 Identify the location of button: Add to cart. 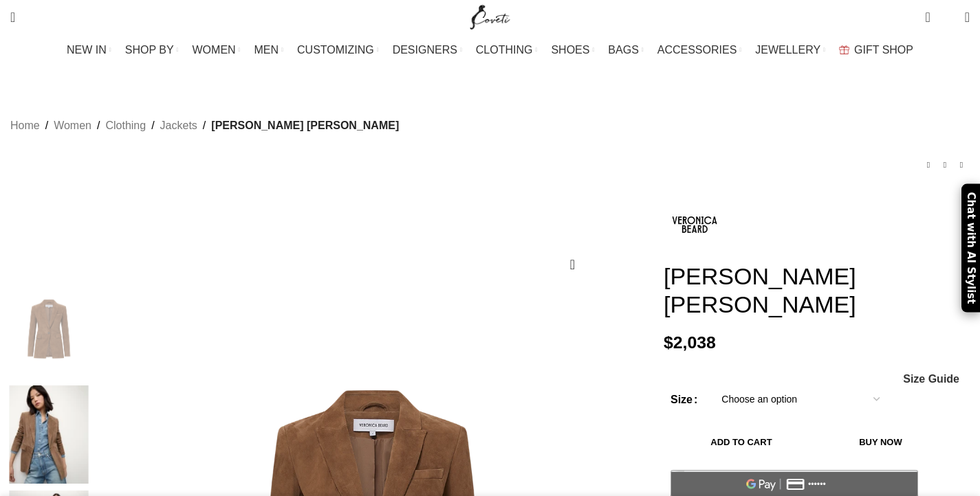
(741, 442).